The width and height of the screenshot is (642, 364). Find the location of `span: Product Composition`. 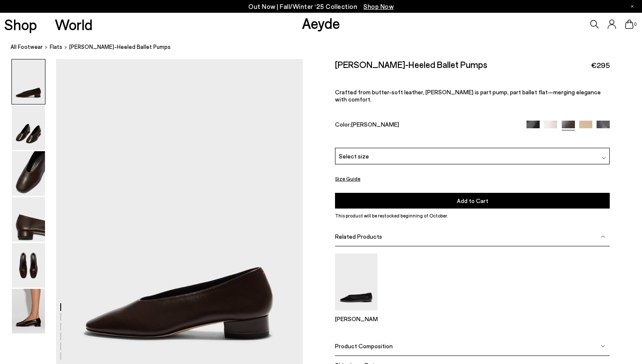

span: Product Composition is located at coordinates (364, 346).